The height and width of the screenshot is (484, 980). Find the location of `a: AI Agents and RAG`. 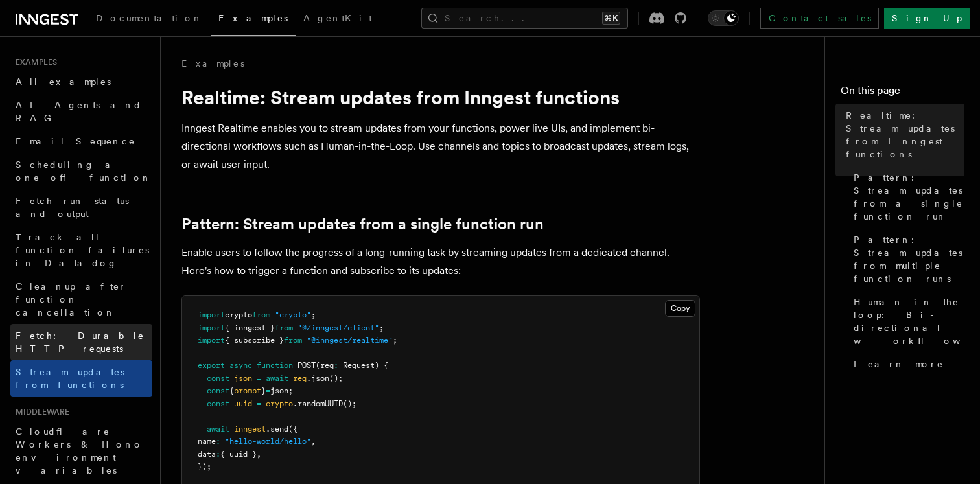

a: AI Agents and RAG is located at coordinates (81, 112).